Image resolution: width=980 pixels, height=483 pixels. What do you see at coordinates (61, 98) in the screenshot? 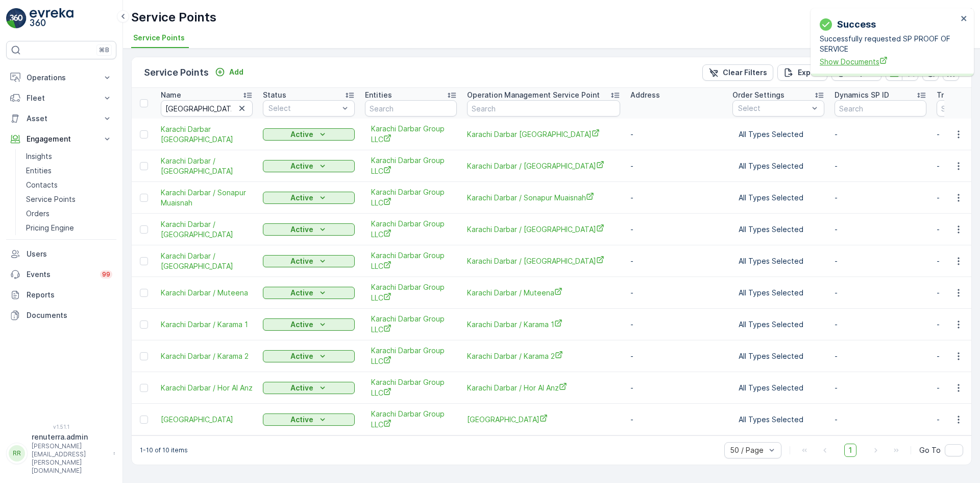
I see `p: Fleet` at bounding box center [61, 98].